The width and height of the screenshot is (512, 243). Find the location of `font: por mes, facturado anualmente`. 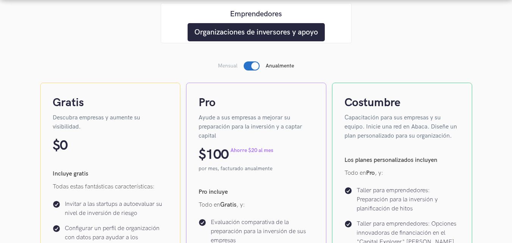

font: por mes, facturado anualmente is located at coordinates (235, 168).